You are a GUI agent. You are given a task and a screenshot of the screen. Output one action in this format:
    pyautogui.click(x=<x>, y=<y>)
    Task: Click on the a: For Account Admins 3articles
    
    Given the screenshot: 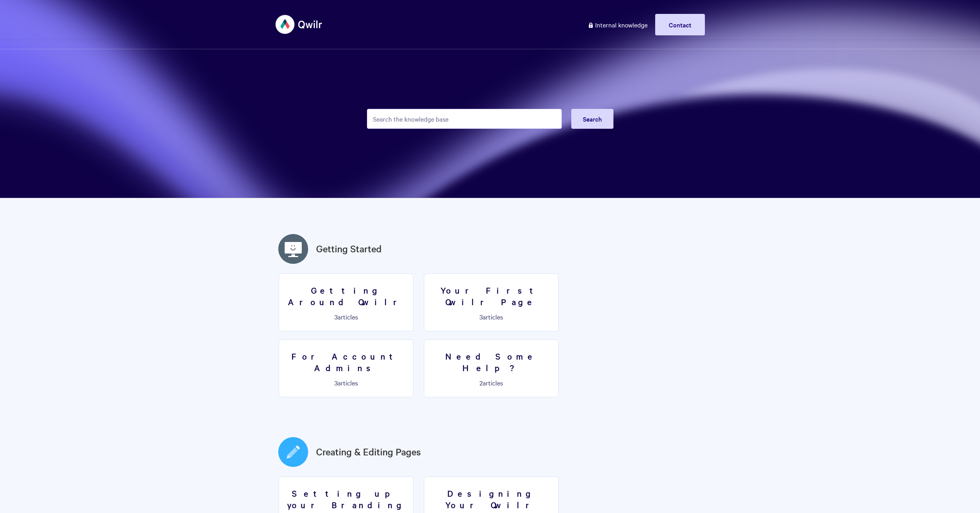 What is the action you would take?
    pyautogui.click(x=346, y=369)
    